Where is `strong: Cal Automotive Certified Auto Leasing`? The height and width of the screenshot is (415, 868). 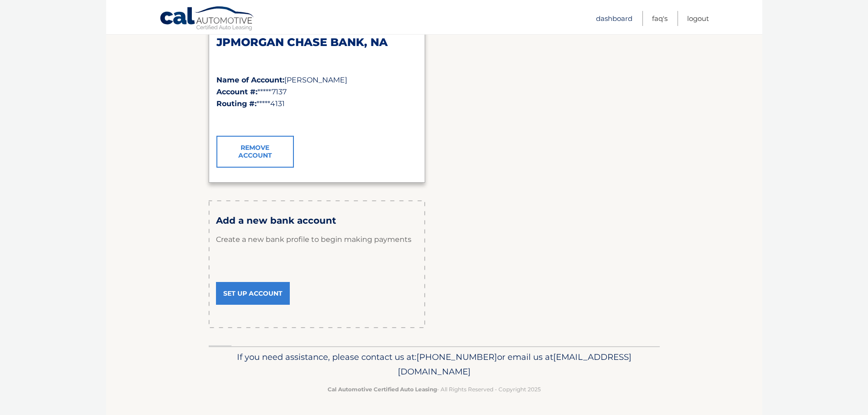 strong: Cal Automotive Certified Auto Leasing is located at coordinates (382, 389).